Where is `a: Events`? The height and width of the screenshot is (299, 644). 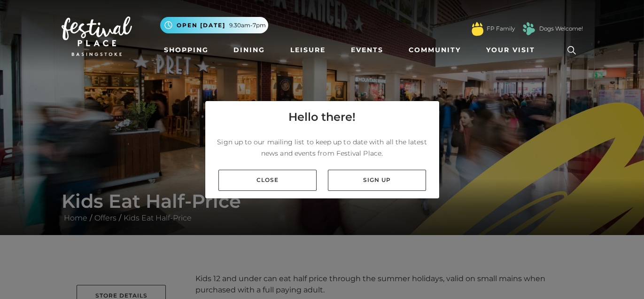 a: Events is located at coordinates (367, 50).